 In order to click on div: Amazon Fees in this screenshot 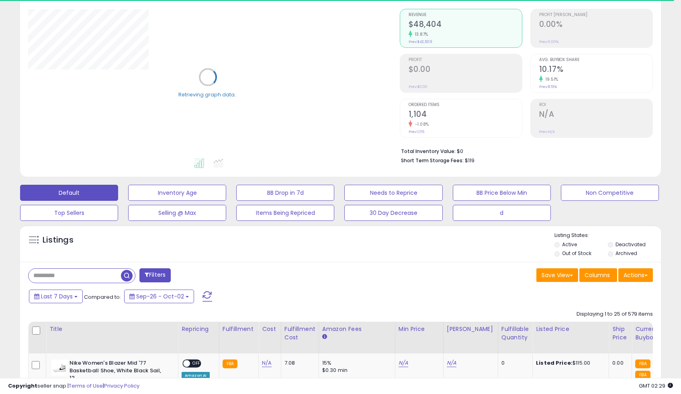, I will do `click(357, 329)`.